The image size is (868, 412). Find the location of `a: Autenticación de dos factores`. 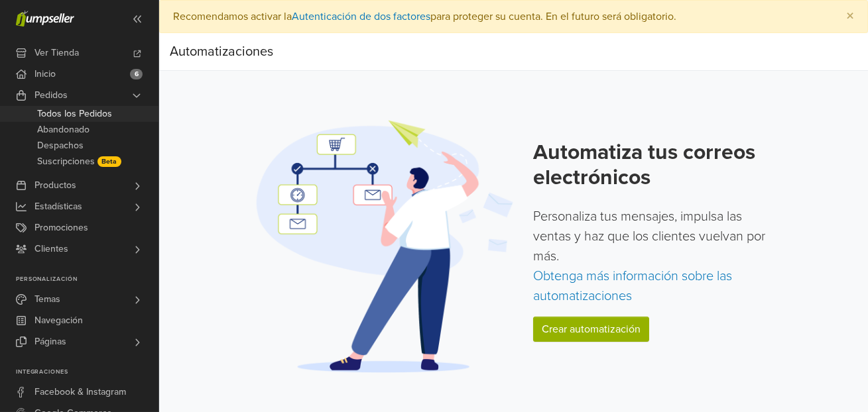

a: Autenticación de dos factores is located at coordinates (361, 17).